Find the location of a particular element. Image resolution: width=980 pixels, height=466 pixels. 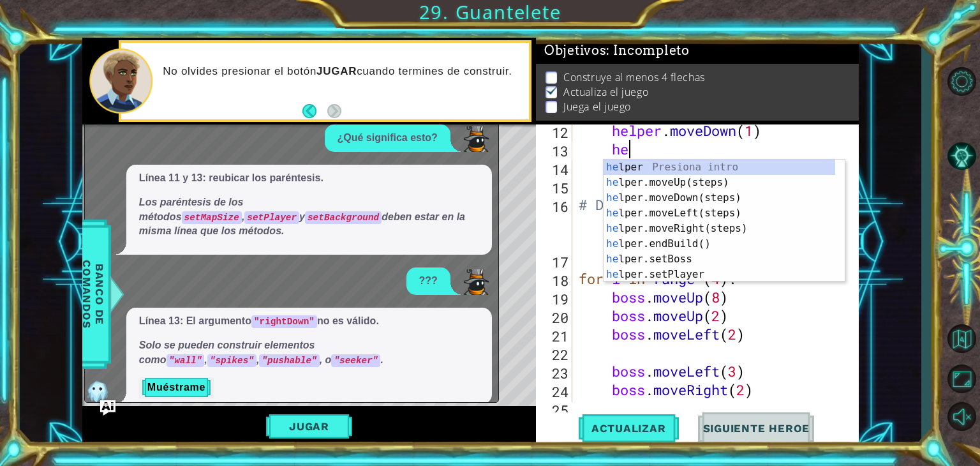

p: ¿Qué significa esto? is located at coordinates (388, 138).